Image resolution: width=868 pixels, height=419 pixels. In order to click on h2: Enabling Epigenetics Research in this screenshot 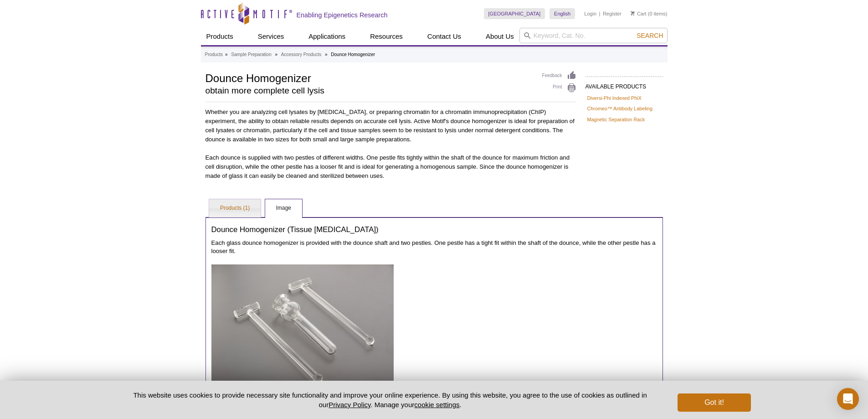, I will do `click(342, 15)`.